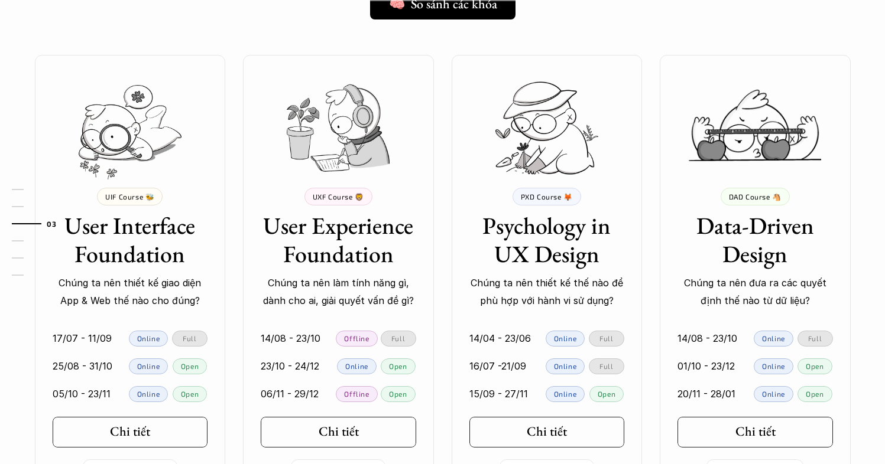 This screenshot has height=464, width=885. Describe the element at coordinates (290, 394) in the screenshot. I see `p: 06/11 - 29/12` at that location.